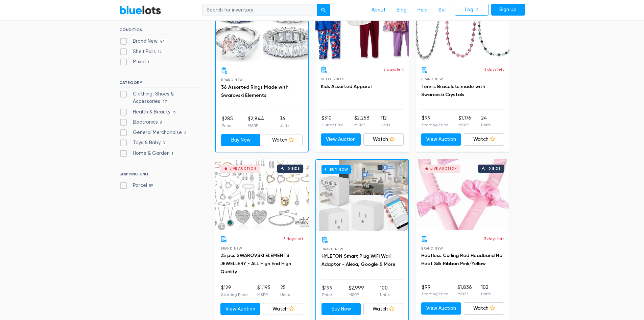 The height and width of the screenshot is (320, 644). Describe the element at coordinates (508, 10) in the screenshot. I see `a: Sign Up` at that location.